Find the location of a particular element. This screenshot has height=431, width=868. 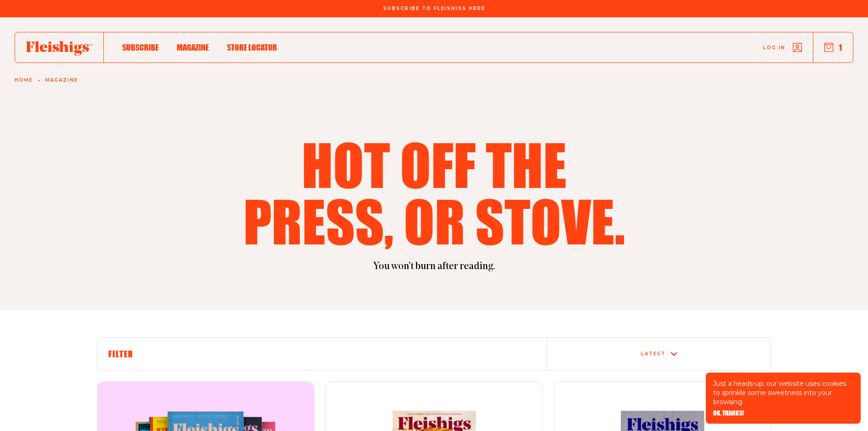

button: 1 is located at coordinates (833, 48).